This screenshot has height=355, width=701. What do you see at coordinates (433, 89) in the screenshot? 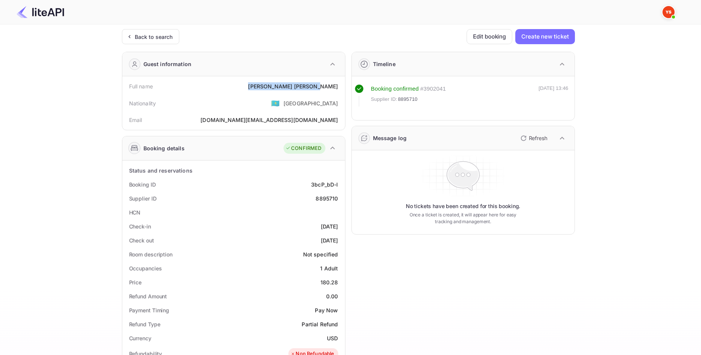
I see `div: # 3902041` at bounding box center [433, 89].